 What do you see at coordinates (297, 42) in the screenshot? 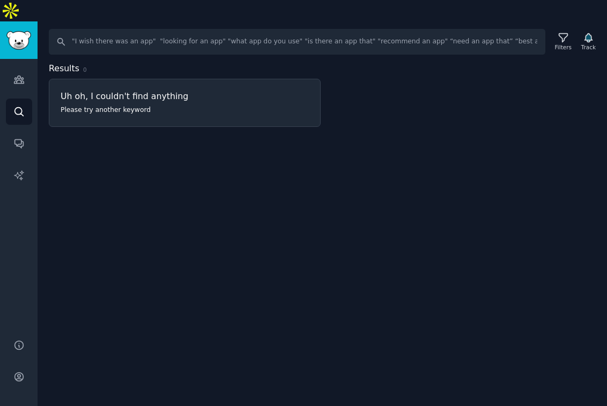
I see `input: Search Keyword` at bounding box center [297, 42].